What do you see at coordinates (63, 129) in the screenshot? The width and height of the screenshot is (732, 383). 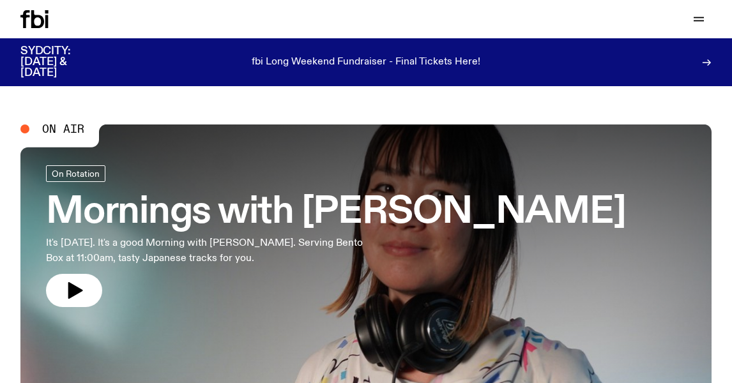 I see `span: On Air` at bounding box center [63, 129].